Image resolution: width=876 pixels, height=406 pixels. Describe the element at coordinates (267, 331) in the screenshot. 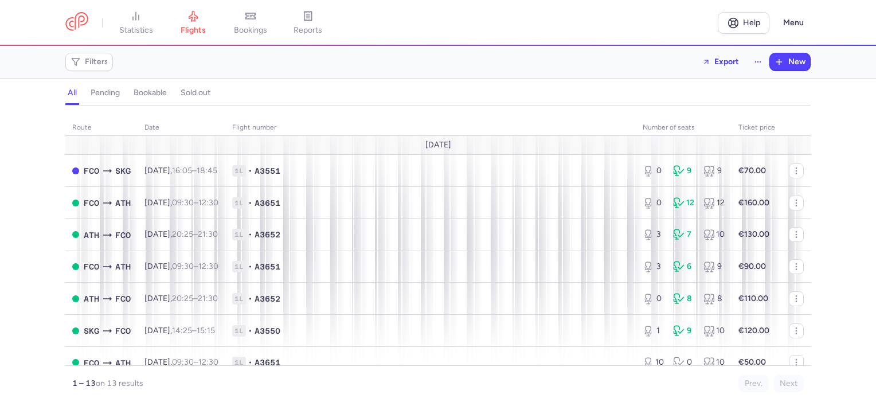

I see `span: A3550` at that location.